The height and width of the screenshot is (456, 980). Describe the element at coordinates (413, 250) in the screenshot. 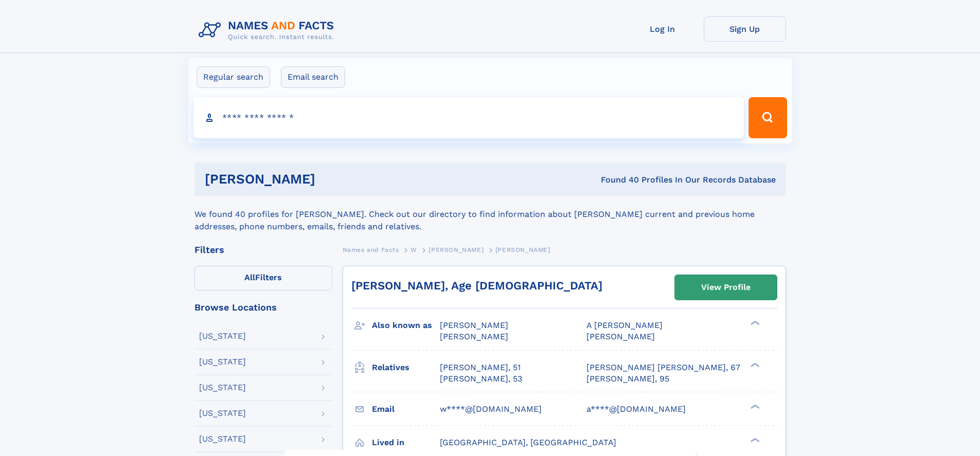

I see `span: W` at that location.